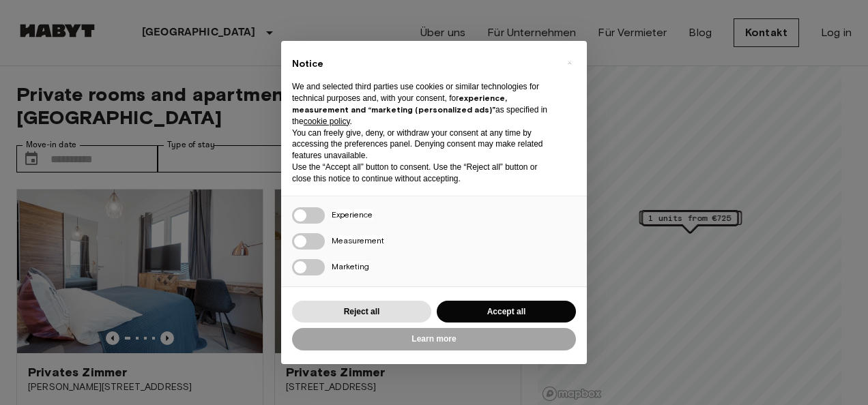  What do you see at coordinates (399, 103) in the screenshot?
I see `strong: experience, measurement and “marketing (personalized ads)”` at bounding box center [399, 103].